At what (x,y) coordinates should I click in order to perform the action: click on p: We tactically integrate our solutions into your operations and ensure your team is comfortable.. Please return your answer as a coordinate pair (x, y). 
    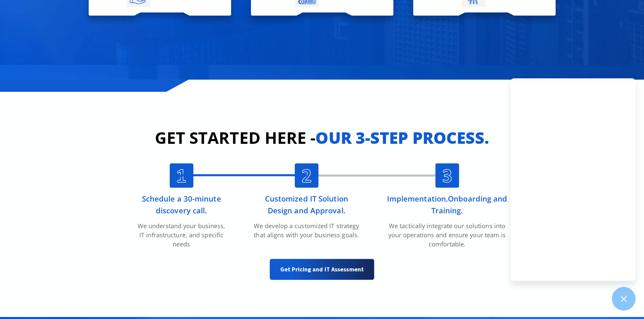
    Looking at the image, I should click on (447, 235).